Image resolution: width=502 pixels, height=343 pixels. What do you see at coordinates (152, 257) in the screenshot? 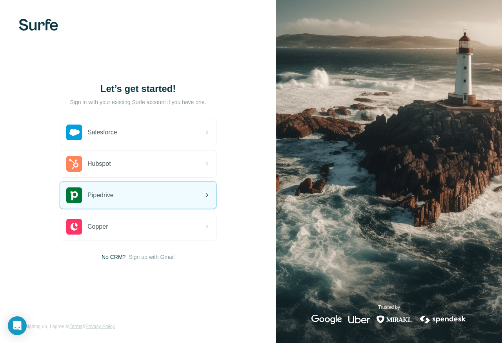
I see `span: Sign up with Gmail` at bounding box center [152, 257].